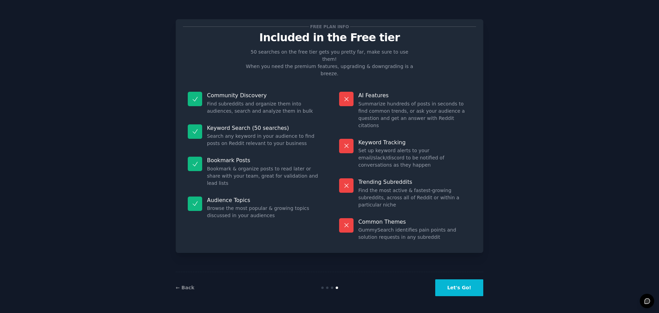 The width and height of the screenshot is (659, 313). Describe the element at coordinates (263, 95) in the screenshot. I see `p: Community Discovery` at that location.